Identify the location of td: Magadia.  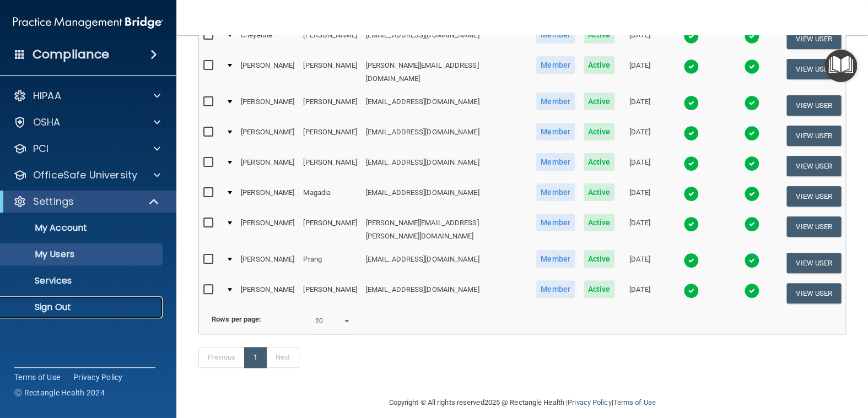
(330, 196).